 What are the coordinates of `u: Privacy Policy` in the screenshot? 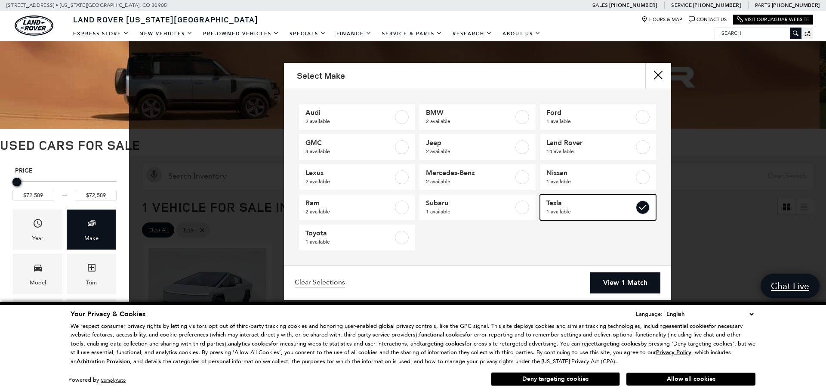 It's located at (674, 352).